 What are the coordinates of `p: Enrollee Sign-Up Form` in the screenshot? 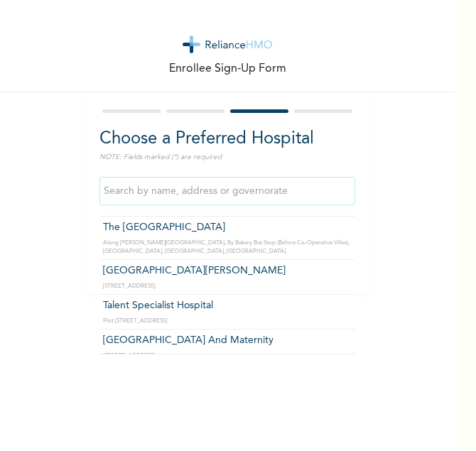 It's located at (227, 69).